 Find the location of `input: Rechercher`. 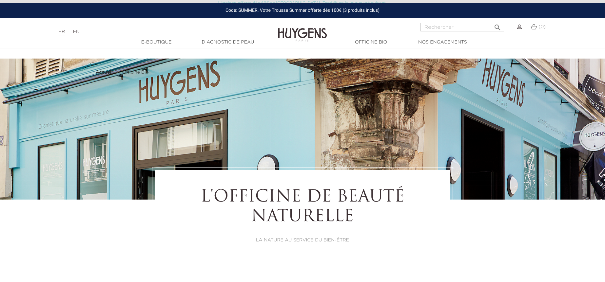

input: Rechercher is located at coordinates (462, 27).